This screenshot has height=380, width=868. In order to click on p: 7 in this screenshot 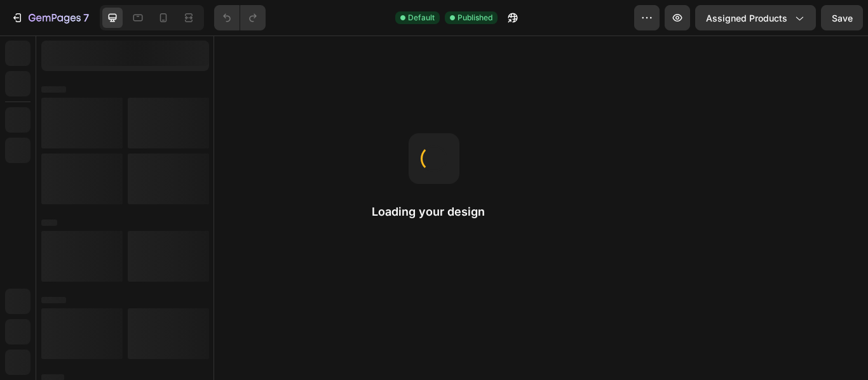, I will do `click(86, 17)`.